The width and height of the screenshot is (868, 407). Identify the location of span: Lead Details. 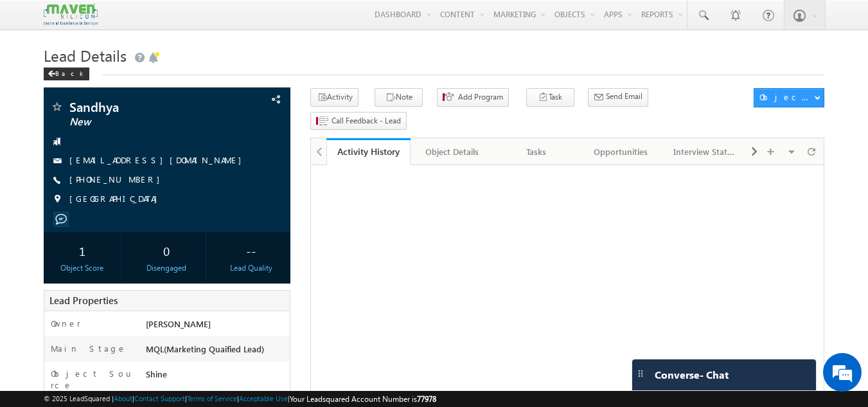
(85, 55).